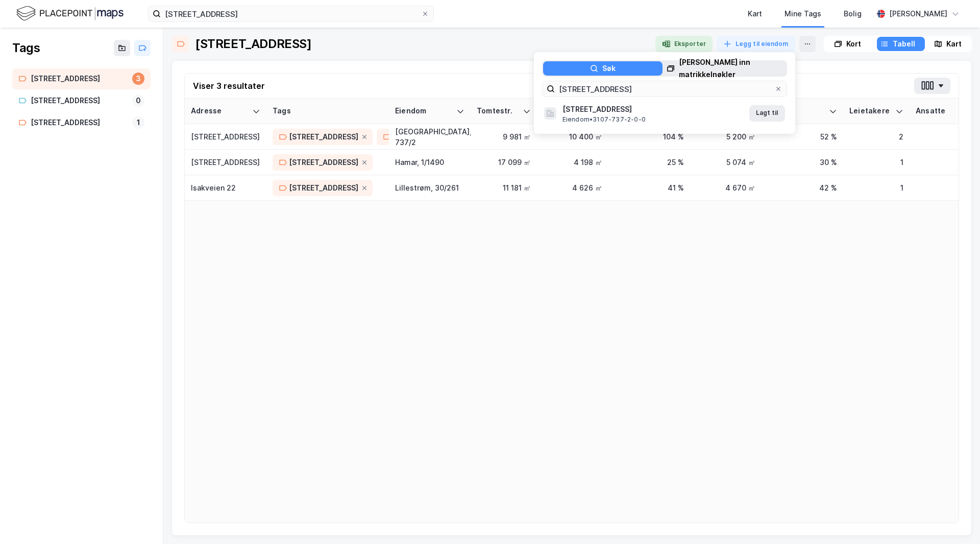  Describe the element at coordinates (943, 161) in the screenshot. I see `div: 26` at that location.